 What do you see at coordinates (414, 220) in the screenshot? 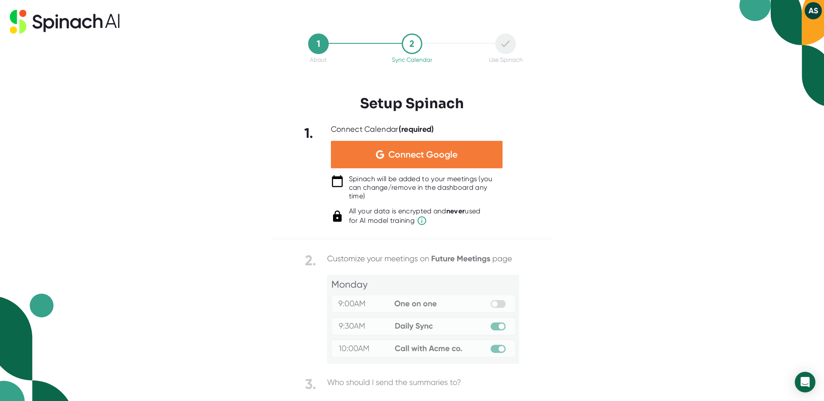
I see `span: for AI model training` at bounding box center [414, 220].